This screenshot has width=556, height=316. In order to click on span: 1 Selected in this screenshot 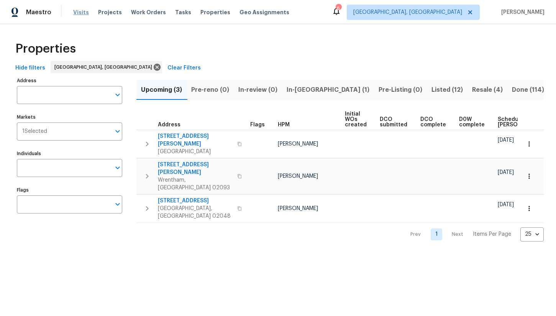, I will do `click(35, 131)`.